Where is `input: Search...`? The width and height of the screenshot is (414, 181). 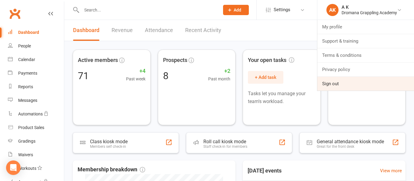 input: Search... is located at coordinates (147, 10).